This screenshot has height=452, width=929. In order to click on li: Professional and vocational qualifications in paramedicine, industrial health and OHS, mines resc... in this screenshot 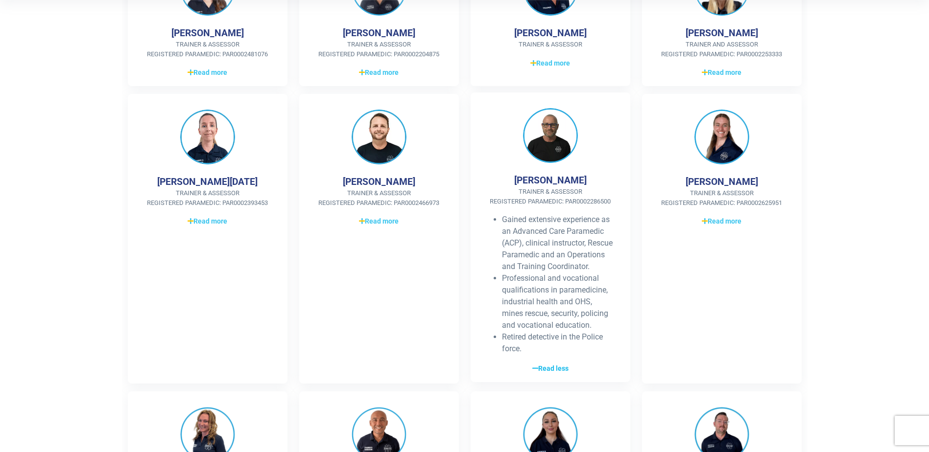, I will do `click(558, 302)`.